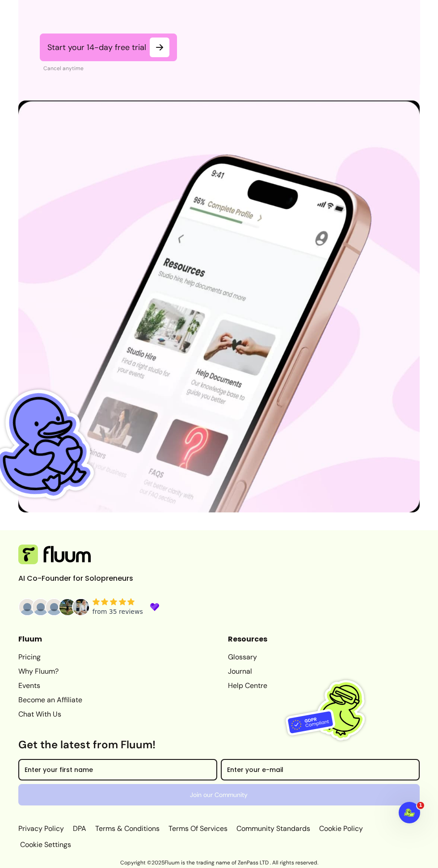 The image size is (438, 868). Describe the element at coordinates (324, 671) in the screenshot. I see `a: Journal` at that location.